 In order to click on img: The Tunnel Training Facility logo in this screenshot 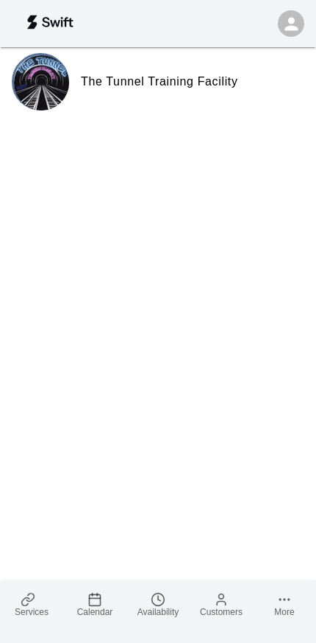, I will do `click(41, 82)`.